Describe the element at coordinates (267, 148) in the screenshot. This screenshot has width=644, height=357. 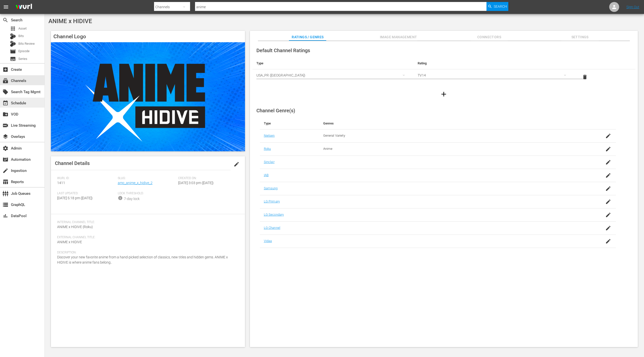
I see `a: Roku` at that location.